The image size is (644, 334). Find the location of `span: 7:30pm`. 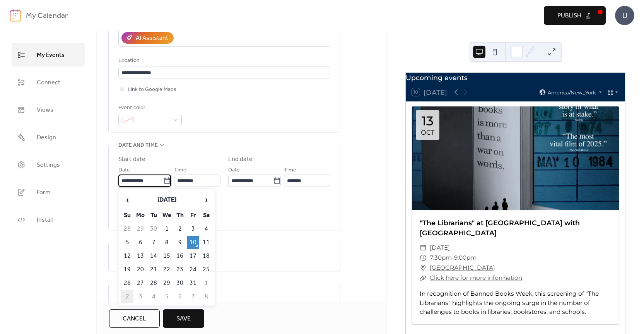

span: 7:30pm is located at coordinates (440, 258).